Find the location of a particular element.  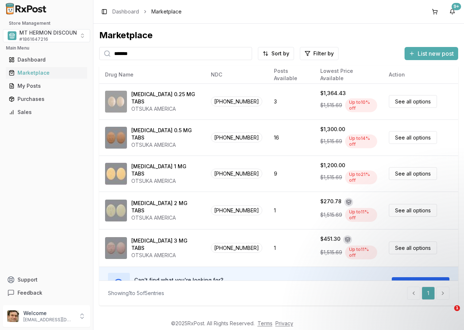

div: $451.30 is located at coordinates (330, 240).